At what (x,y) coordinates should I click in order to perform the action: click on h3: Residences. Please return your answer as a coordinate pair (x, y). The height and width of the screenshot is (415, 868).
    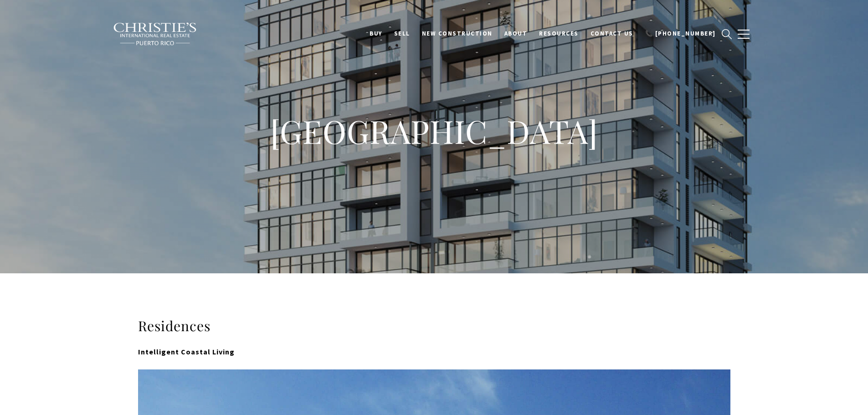
    Looking at the image, I should click on (434, 325).